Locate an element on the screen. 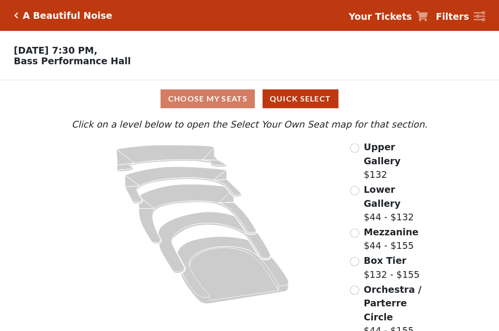 The height and width of the screenshot is (331, 499). label: $132 is located at coordinates (396, 161).